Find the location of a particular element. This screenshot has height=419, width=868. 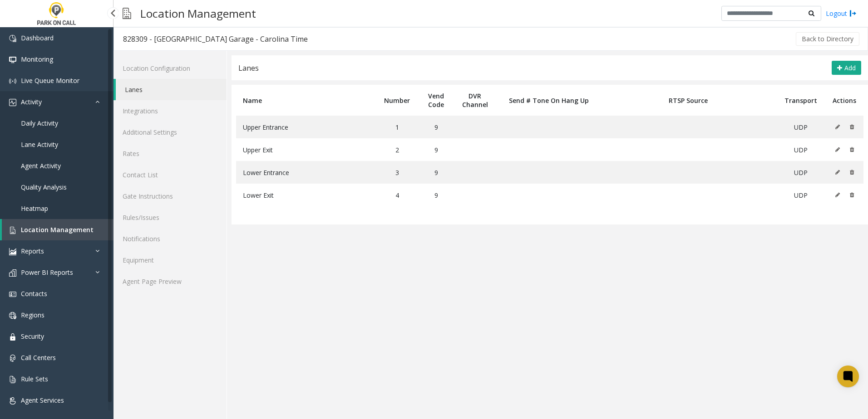

span: Call Centers is located at coordinates (38, 358).